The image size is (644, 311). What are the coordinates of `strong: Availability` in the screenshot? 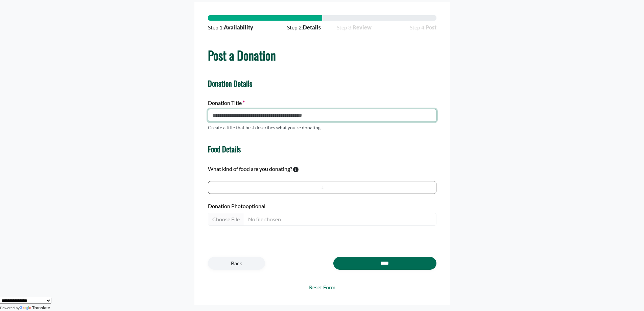 It's located at (238, 27).